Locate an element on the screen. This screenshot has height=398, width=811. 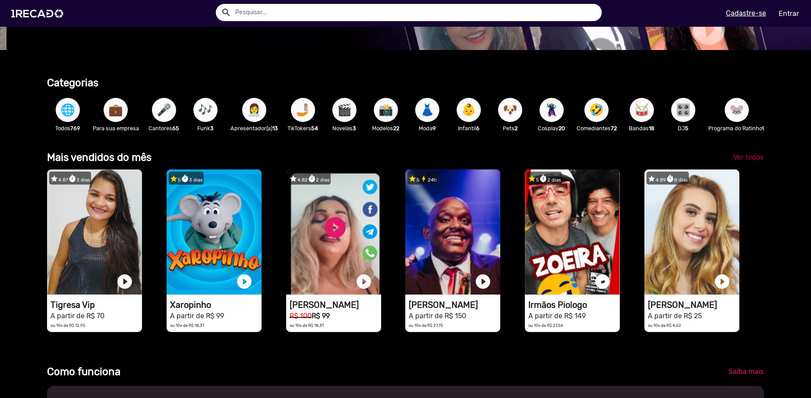
b: 13 is located at coordinates (275, 128).